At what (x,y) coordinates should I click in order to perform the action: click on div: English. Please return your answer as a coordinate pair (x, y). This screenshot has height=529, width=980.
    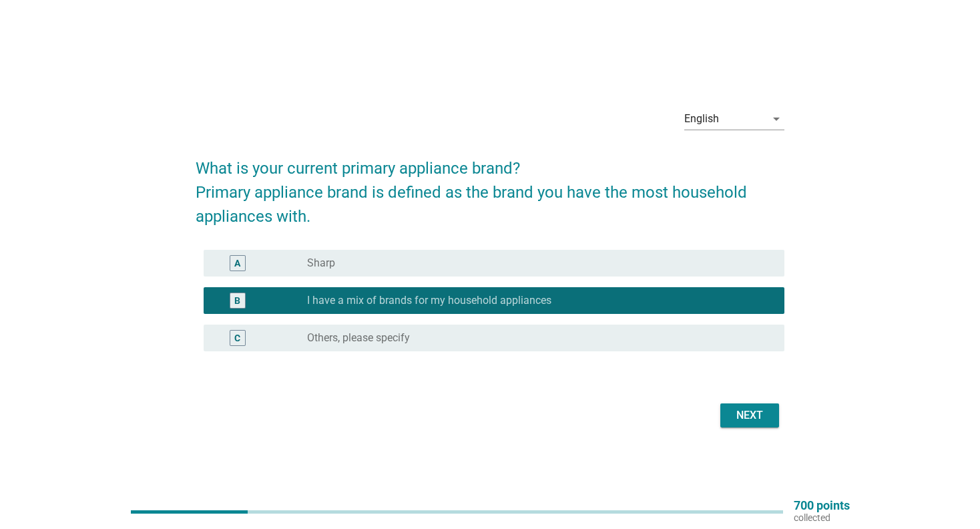
    Looking at the image, I should click on (702, 119).